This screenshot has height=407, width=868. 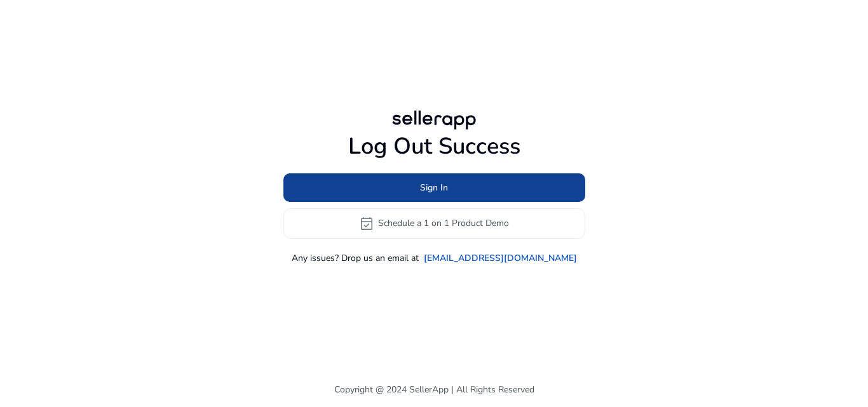 What do you see at coordinates (434, 146) in the screenshot?
I see `h1: Log Out Success` at bounding box center [434, 146].